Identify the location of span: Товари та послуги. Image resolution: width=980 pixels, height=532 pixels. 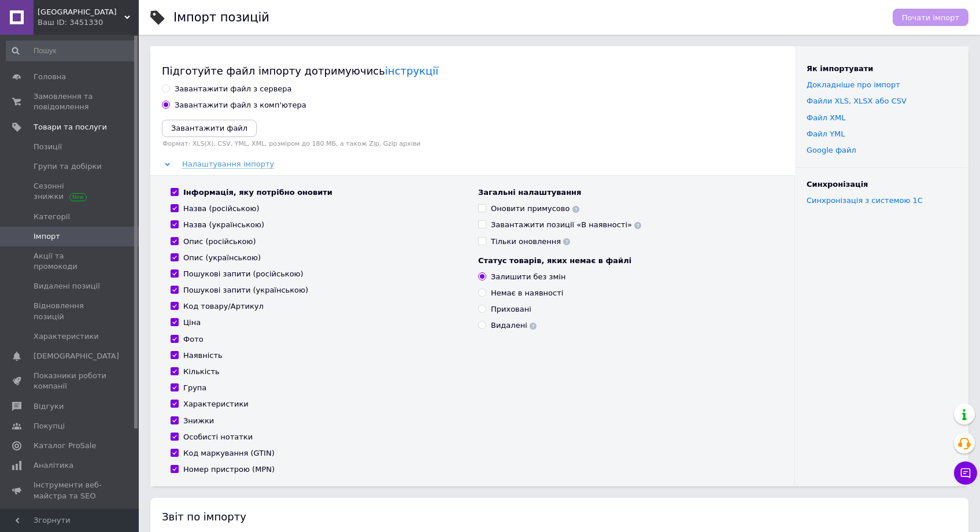
(70, 128).